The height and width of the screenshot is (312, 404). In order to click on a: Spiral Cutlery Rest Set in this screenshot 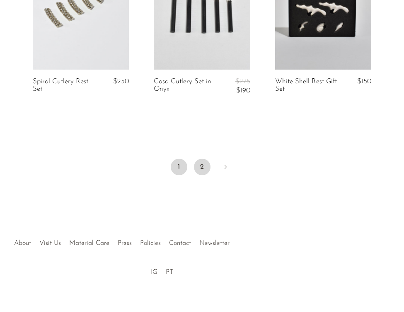, I will do `click(64, 85)`.